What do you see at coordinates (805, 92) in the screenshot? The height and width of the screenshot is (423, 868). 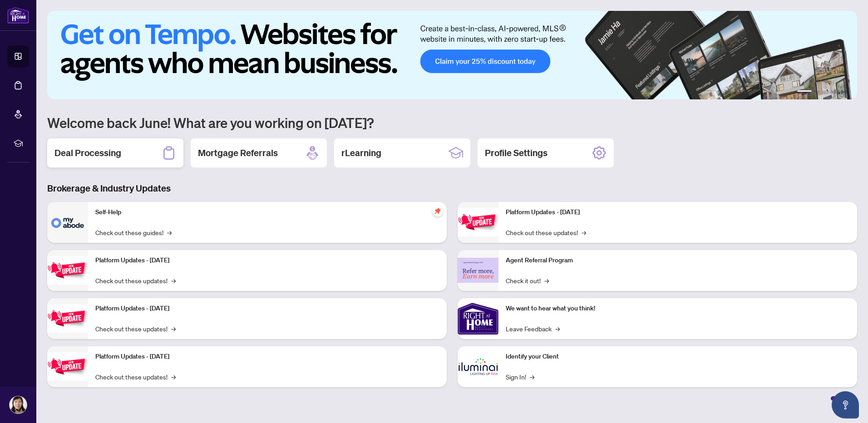 I see `button: 1` at bounding box center [805, 92].